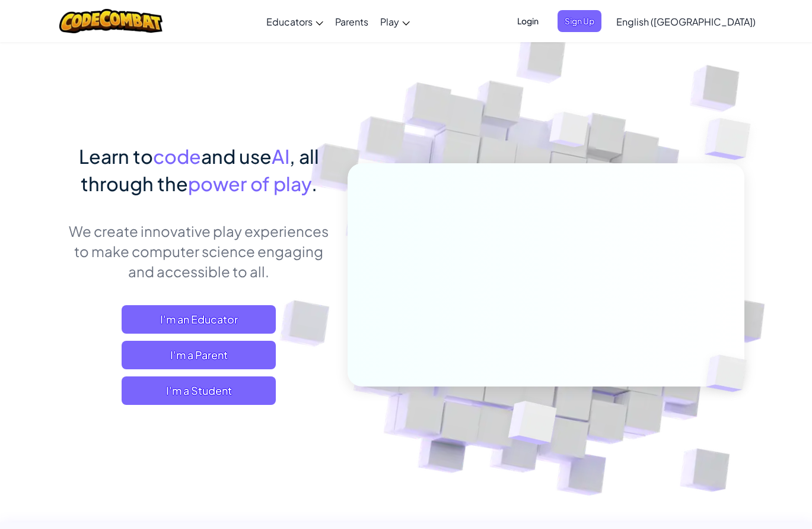  I want to click on span: I'm a Student, so click(199, 391).